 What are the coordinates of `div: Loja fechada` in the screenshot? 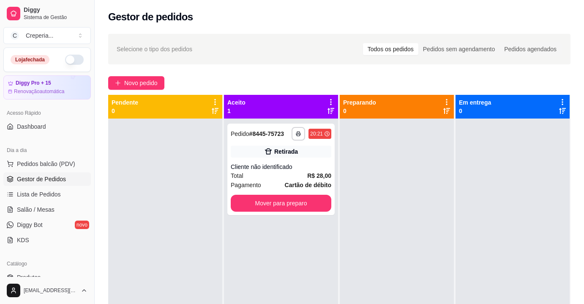 It's located at (30, 60).